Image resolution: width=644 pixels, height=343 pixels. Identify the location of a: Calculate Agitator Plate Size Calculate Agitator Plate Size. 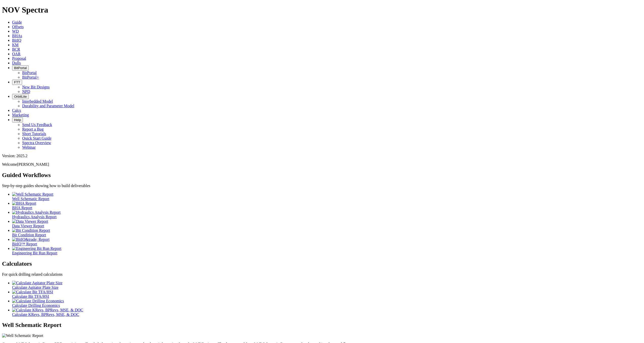
(327, 285).